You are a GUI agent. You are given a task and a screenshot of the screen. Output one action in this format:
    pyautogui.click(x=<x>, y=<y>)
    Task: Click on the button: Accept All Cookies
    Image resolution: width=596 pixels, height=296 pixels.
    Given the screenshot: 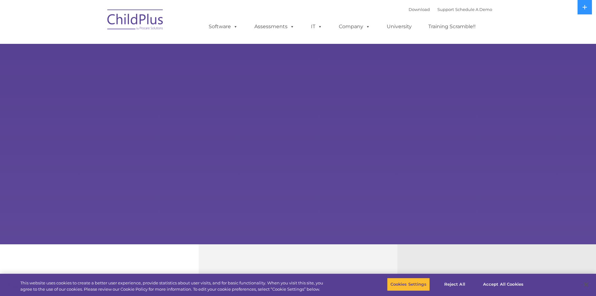 What is the action you would take?
    pyautogui.click(x=503, y=284)
    